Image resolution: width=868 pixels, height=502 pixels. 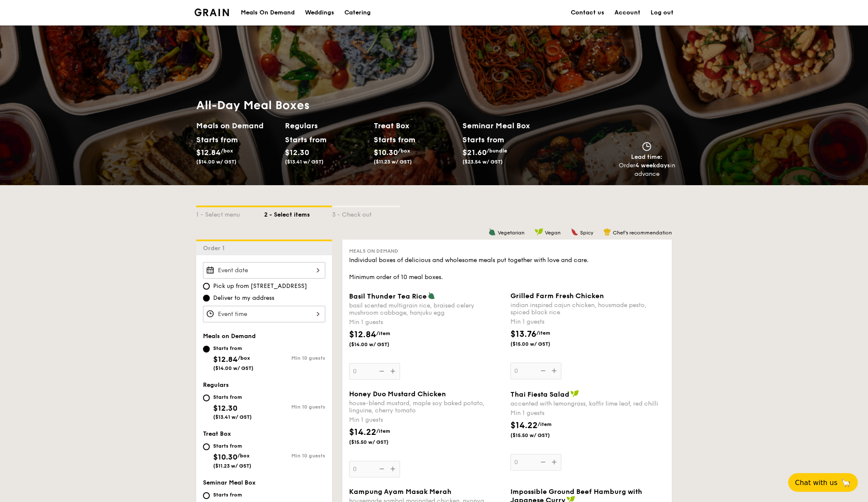 What do you see at coordinates (497, 151) in the screenshot?
I see `span: /bundle` at bounding box center [497, 151].